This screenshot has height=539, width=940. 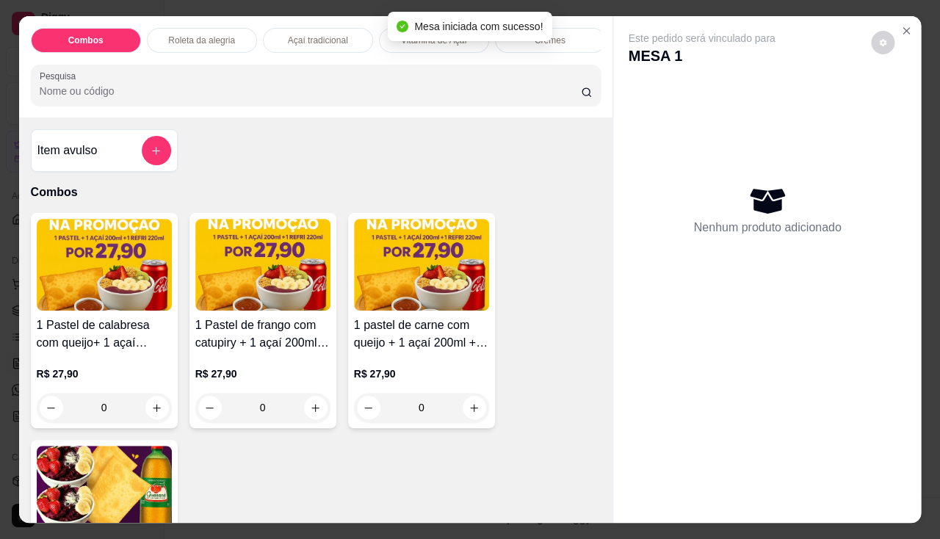 What do you see at coordinates (59, 76) in the screenshot?
I see `label: Pesquisa` at bounding box center [59, 76].